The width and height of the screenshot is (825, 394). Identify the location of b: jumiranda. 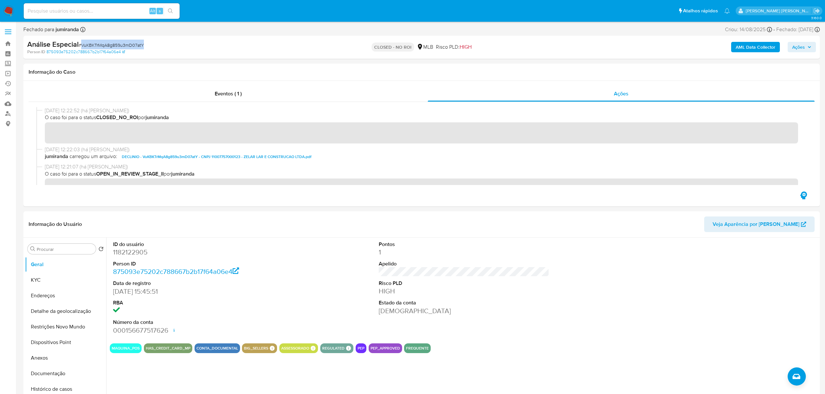
(67, 29).